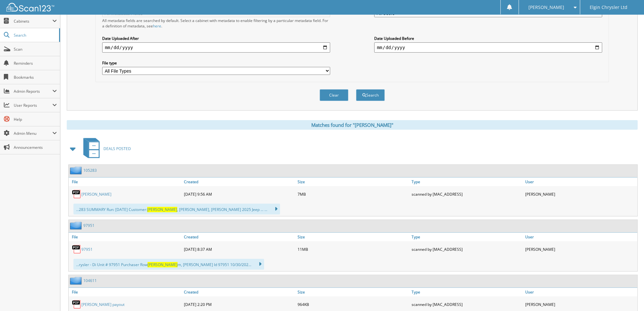  I want to click on span: User Reports, so click(33, 105).